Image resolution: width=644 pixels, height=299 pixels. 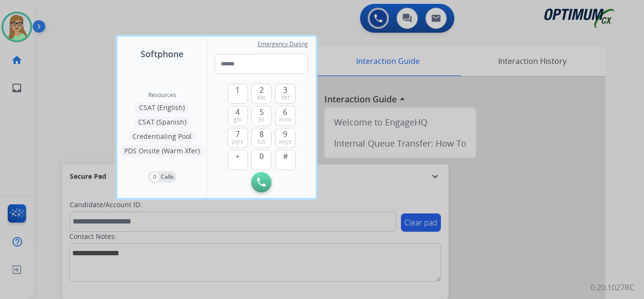 What do you see at coordinates (286, 94) in the screenshot?
I see `button: 3def` at bounding box center [286, 94].